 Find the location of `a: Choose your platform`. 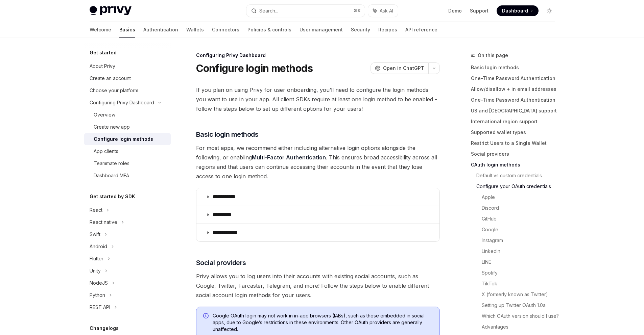

a: Choose your platform is located at coordinates (127, 91).